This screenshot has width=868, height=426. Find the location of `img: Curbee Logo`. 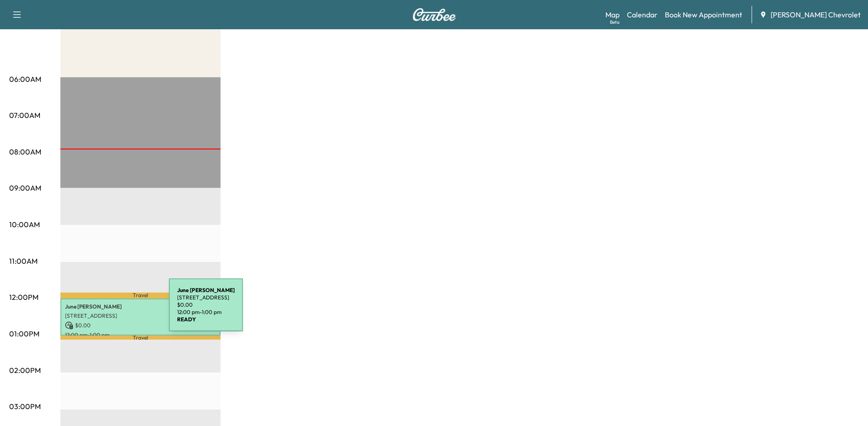

img: Curbee Logo is located at coordinates (434, 14).